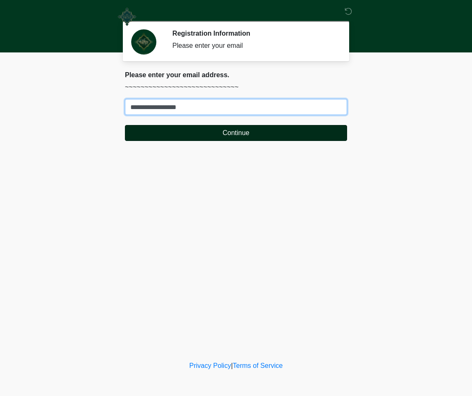 The height and width of the screenshot is (396, 472). I want to click on h2: Please enter your email address., so click(236, 75).